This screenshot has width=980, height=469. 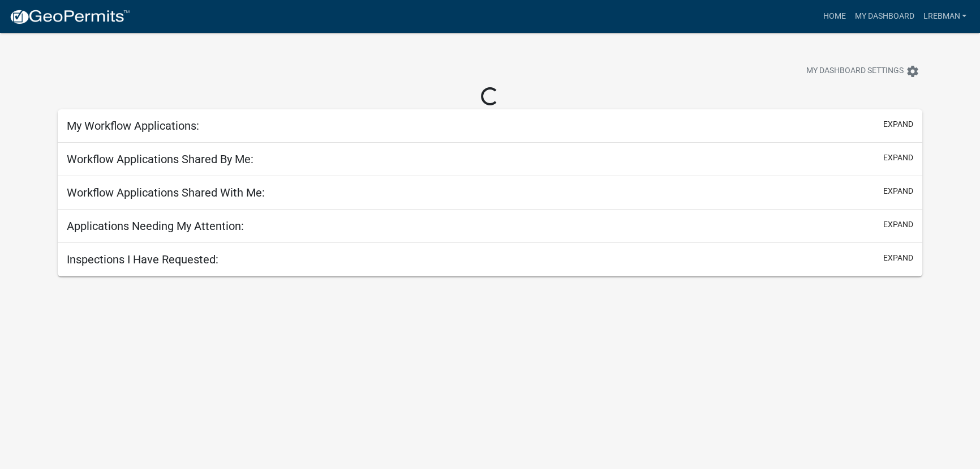 What do you see at coordinates (155, 226) in the screenshot?
I see `h5: Applications Needing My Attention:` at bounding box center [155, 226].